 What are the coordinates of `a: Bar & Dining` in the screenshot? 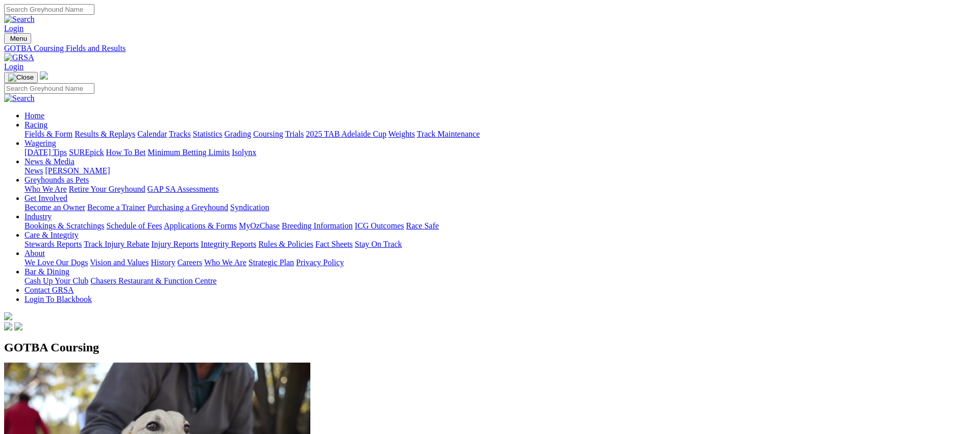 It's located at (47, 272).